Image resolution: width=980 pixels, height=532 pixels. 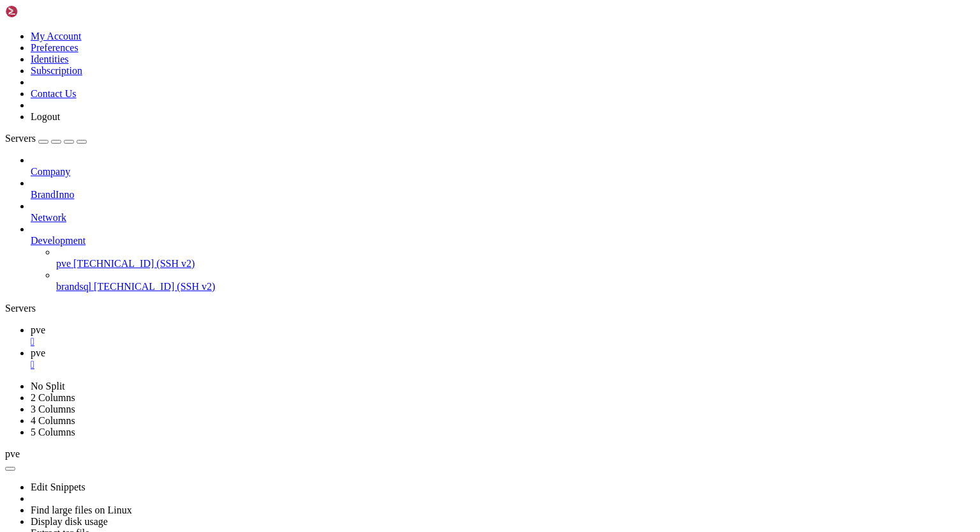 What do you see at coordinates (133, 21) in the screenshot?
I see `span: 管` at bounding box center [133, 21].